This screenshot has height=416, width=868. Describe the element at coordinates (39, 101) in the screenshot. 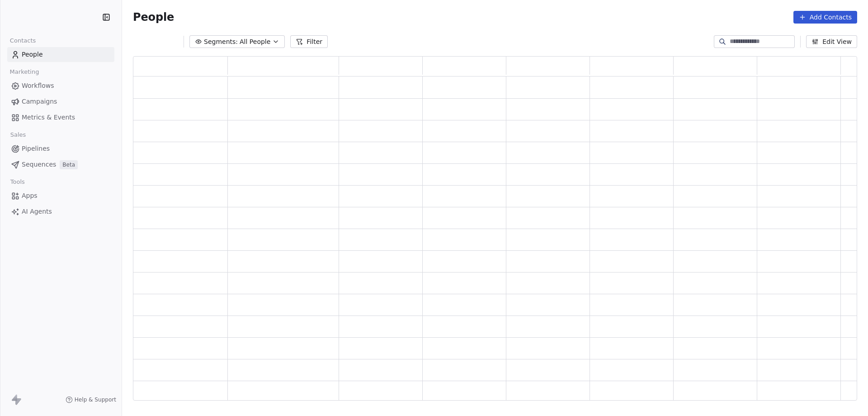

I see `span: Campaigns` at that location.